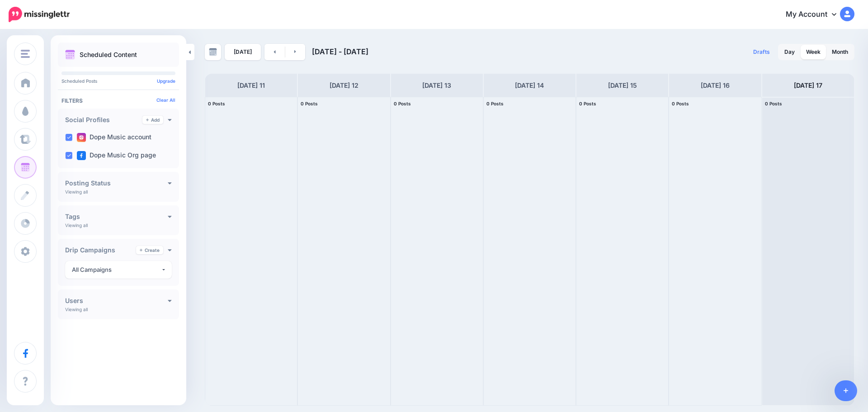 The height and width of the screenshot is (412, 868). What do you see at coordinates (100, 250) in the screenshot?
I see `h4: Drip Campaigns` at bounding box center [100, 250].